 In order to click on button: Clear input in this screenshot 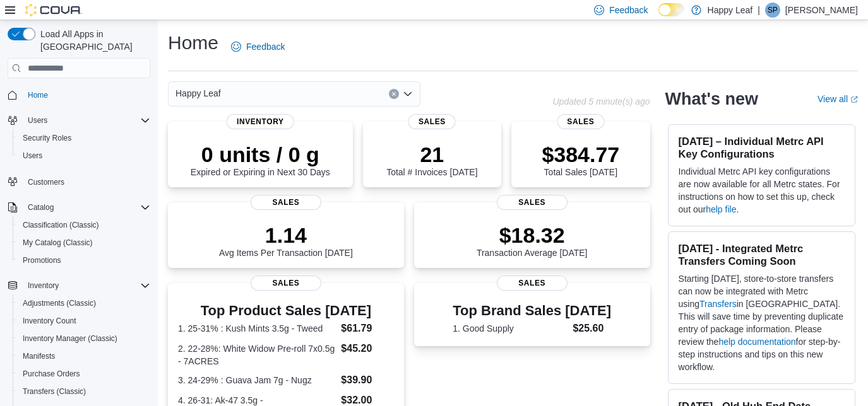, I will do `click(394, 94)`.